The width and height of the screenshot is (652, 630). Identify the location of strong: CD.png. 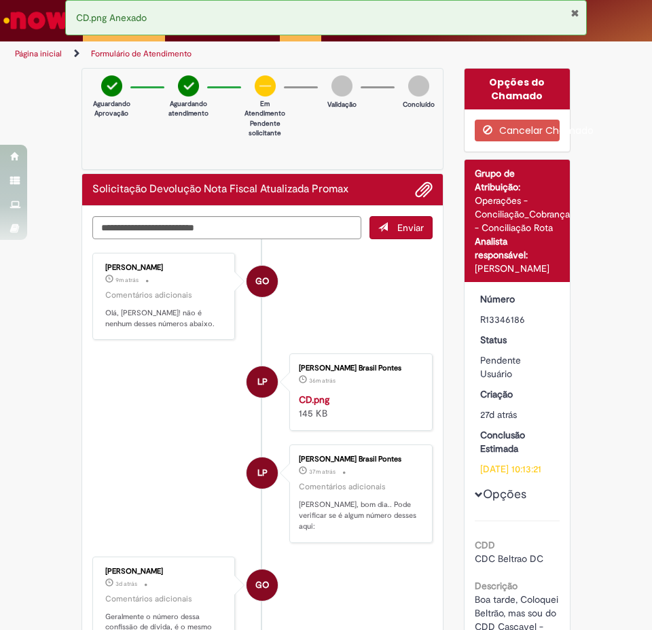
(314, 400).